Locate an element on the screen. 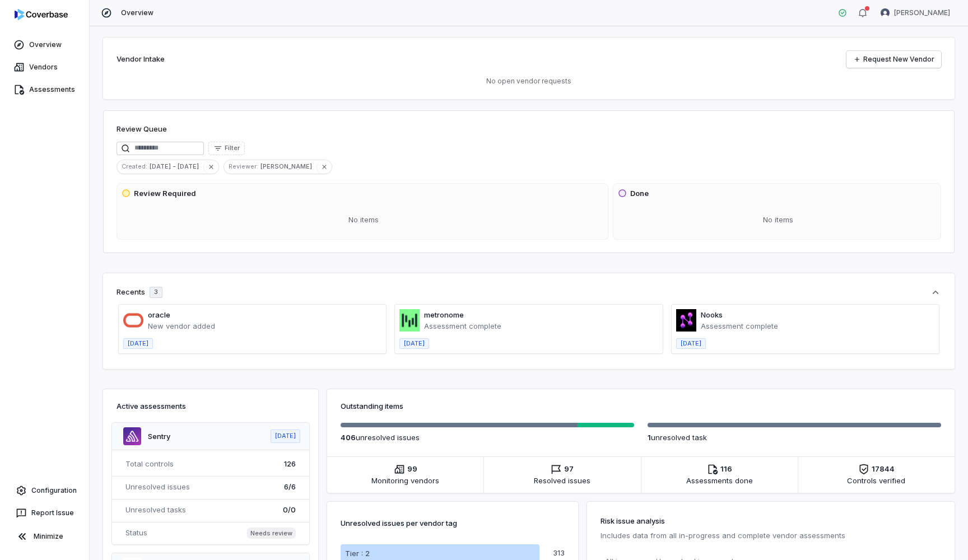 The height and width of the screenshot is (560, 968). a: Configuration is located at coordinates (44, 491).